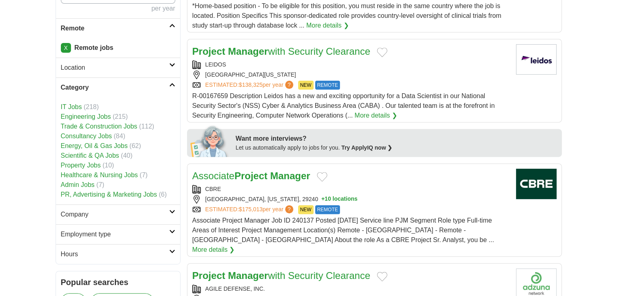  I want to click on span: $138,325, so click(251, 85).